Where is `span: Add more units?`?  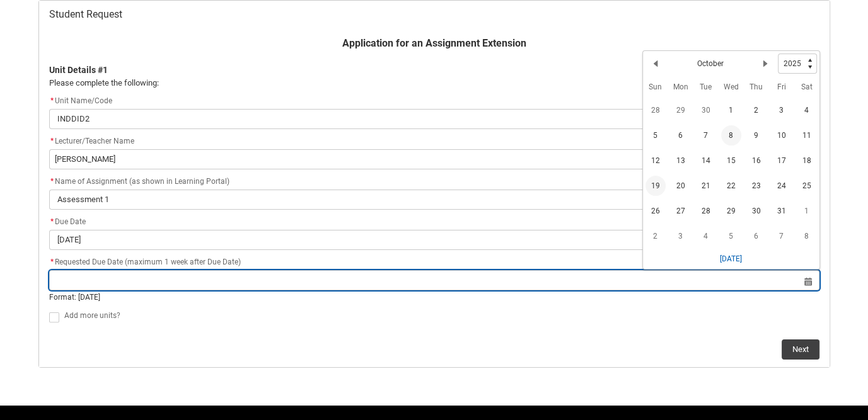
span: Add more units? is located at coordinates (92, 316).